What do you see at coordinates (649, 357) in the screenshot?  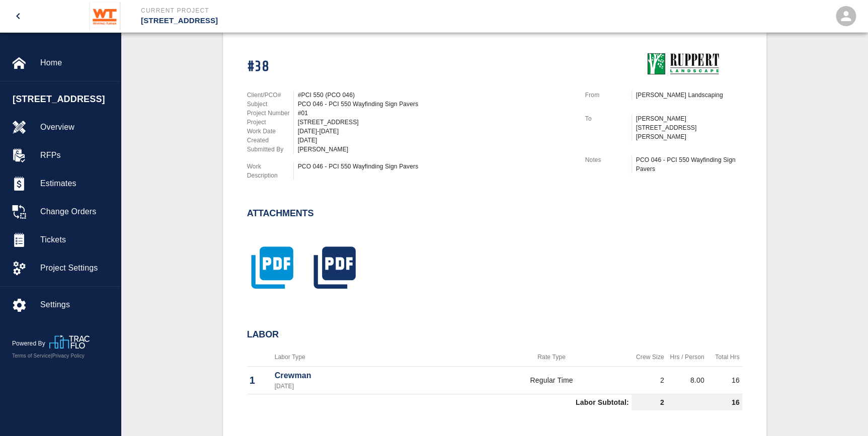 I see `th: Crew Size` at bounding box center [649, 357].